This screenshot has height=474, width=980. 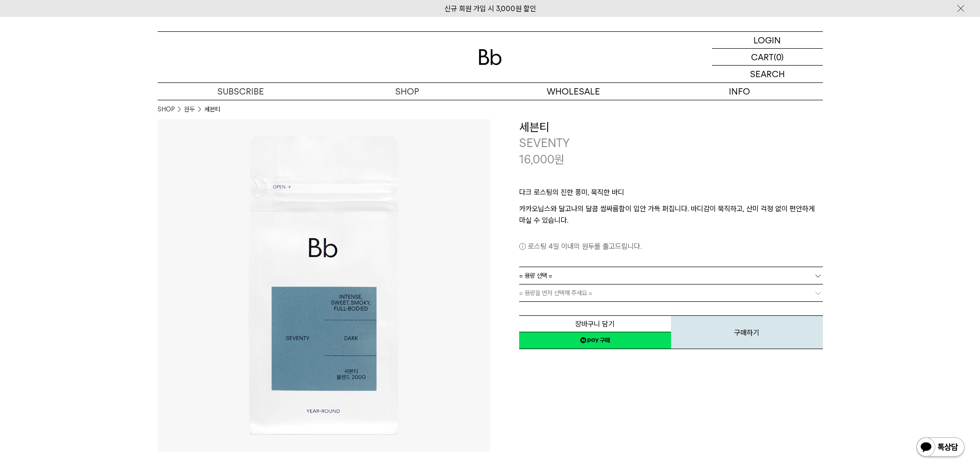 I want to click on img: 로고, so click(x=490, y=57).